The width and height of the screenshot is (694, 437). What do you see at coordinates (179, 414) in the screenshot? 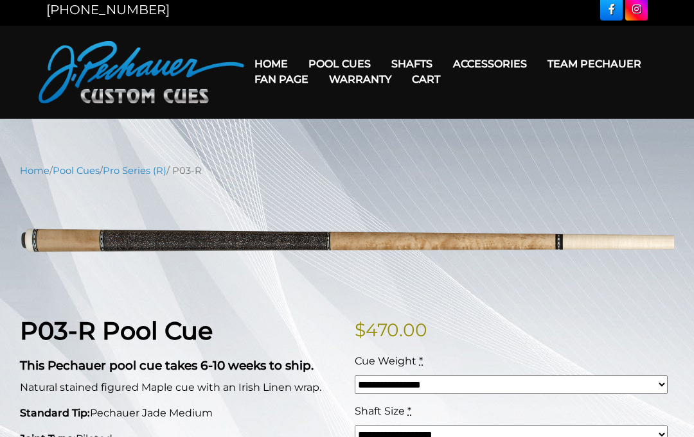
I see `p: Pechauer Jade Medium` at bounding box center [179, 414].